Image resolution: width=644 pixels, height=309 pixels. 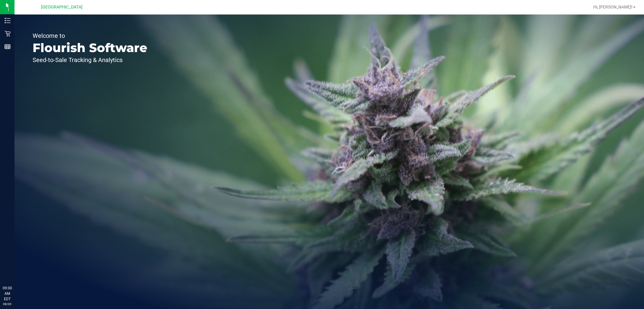 What do you see at coordinates (90, 48) in the screenshot?
I see `p: Flourish Software` at bounding box center [90, 48].